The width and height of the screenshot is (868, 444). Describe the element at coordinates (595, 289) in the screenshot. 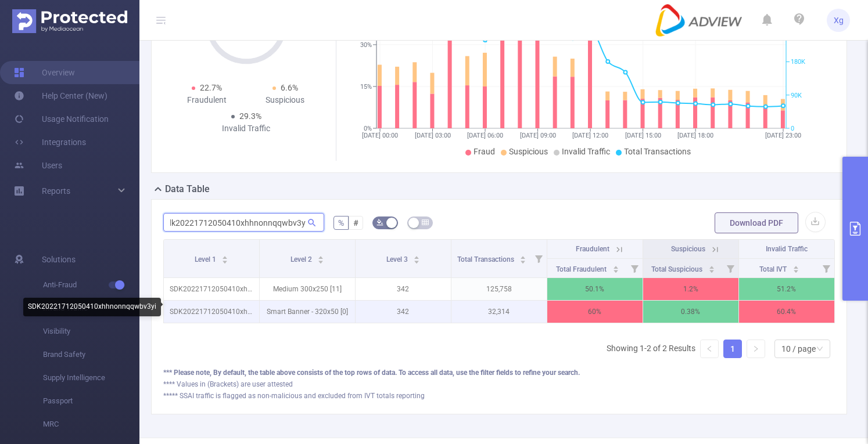

I see `p: 50.1%` at that location.